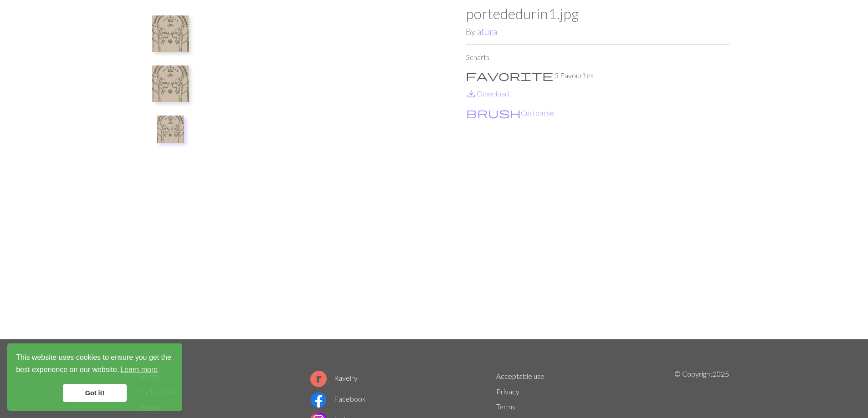  What do you see at coordinates (493, 113) in the screenshot?
I see `i: Customise` at bounding box center [493, 113].